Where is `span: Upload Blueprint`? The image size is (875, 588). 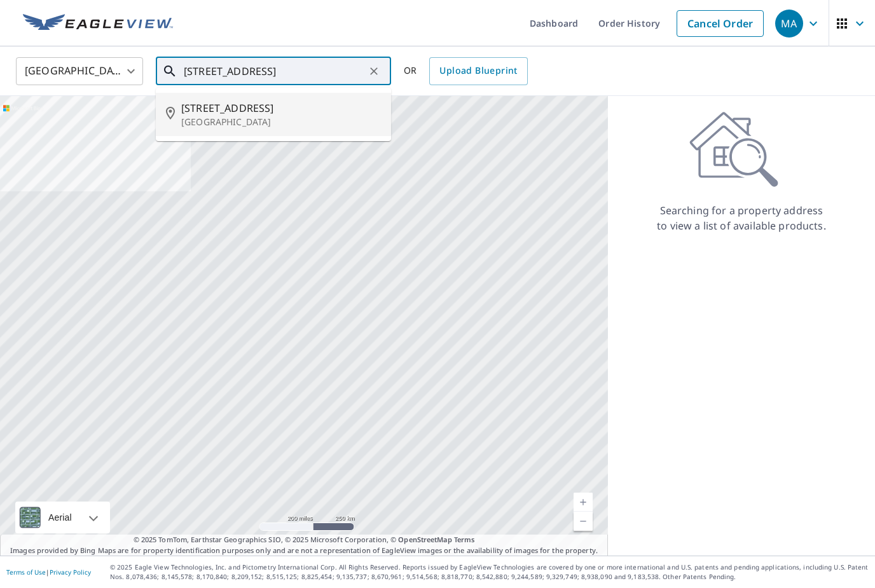
span: Upload Blueprint is located at coordinates (478, 70).